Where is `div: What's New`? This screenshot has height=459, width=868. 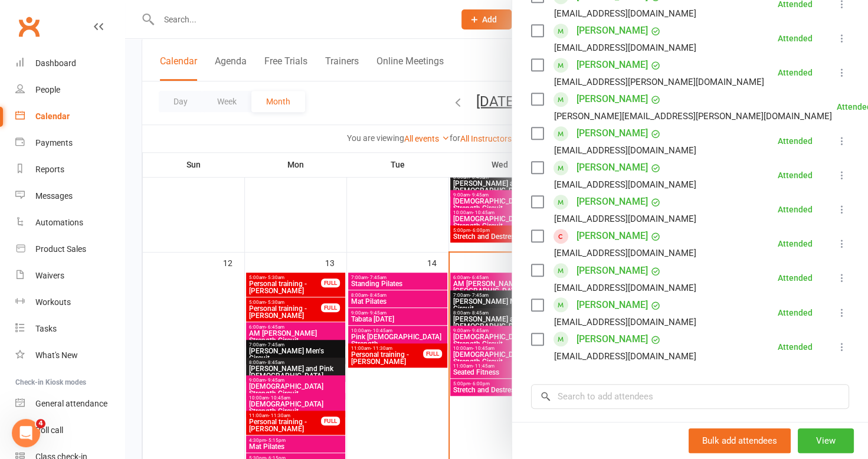 div: What's New is located at coordinates (57, 355).